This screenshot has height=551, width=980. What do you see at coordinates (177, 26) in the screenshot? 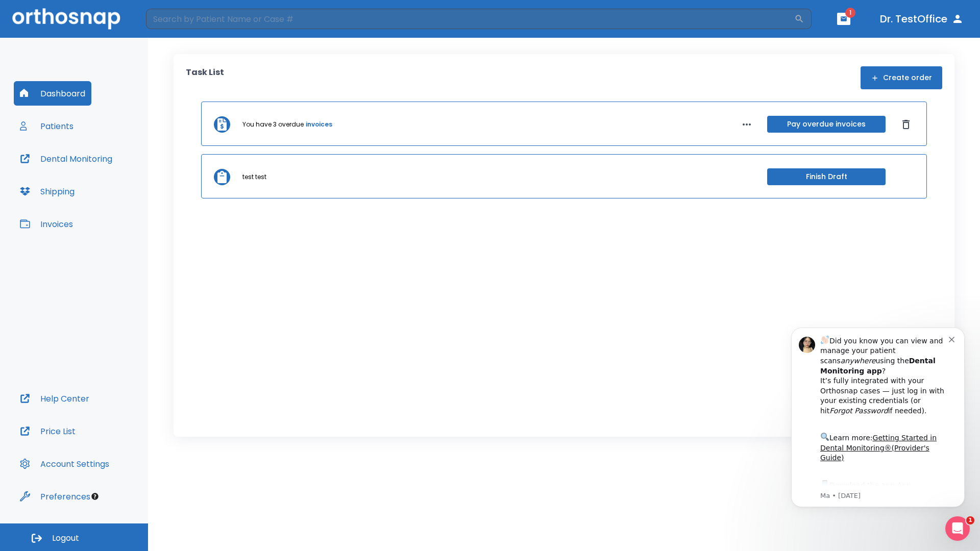
I see `button: Dismiss notification` at bounding box center [177, 26].